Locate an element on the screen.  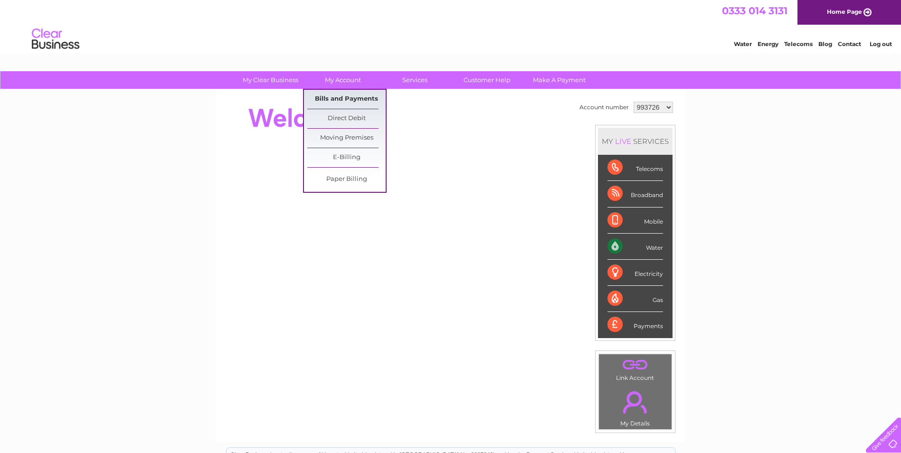
a: Contact is located at coordinates (849, 44).